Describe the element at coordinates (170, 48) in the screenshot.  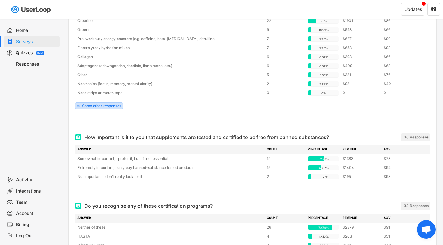
I see `div: Electrolytes / hydration mixes` at that location.